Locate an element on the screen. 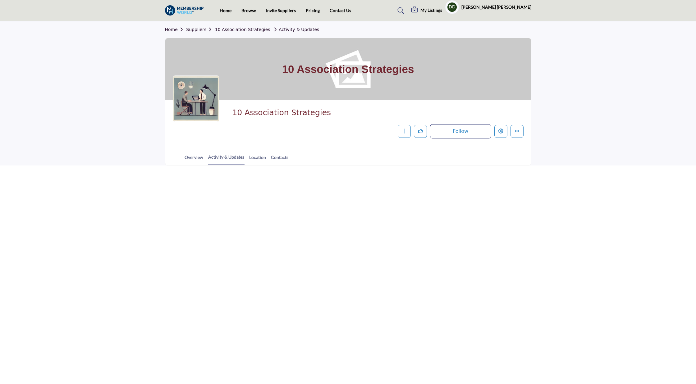 This screenshot has height=384, width=696. a: Location is located at coordinates (257, 159).